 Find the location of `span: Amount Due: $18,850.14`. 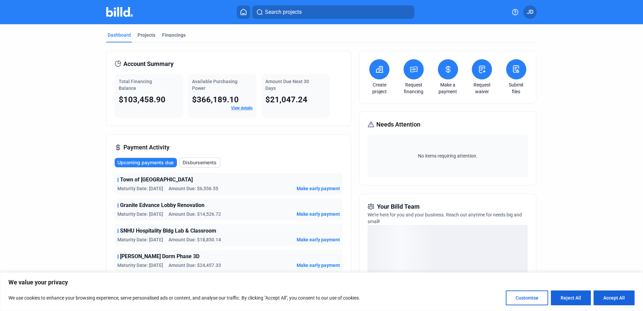

span: Amount Due: $18,850.14 is located at coordinates (195, 240).